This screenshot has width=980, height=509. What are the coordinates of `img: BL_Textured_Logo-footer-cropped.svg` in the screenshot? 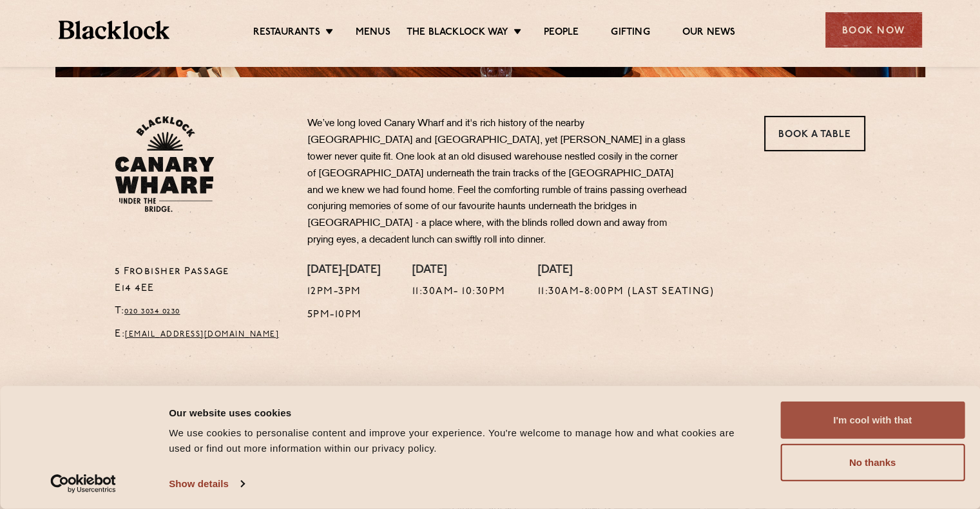 It's located at (114, 29).